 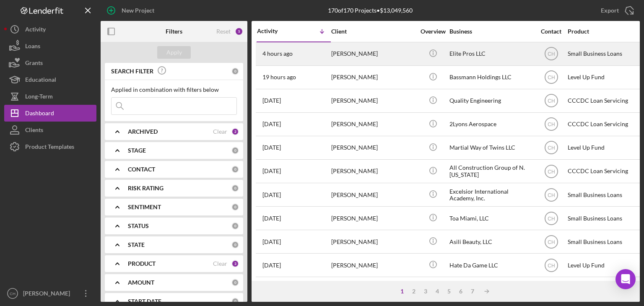 I want to click on b: AMOUNT, so click(x=141, y=283).